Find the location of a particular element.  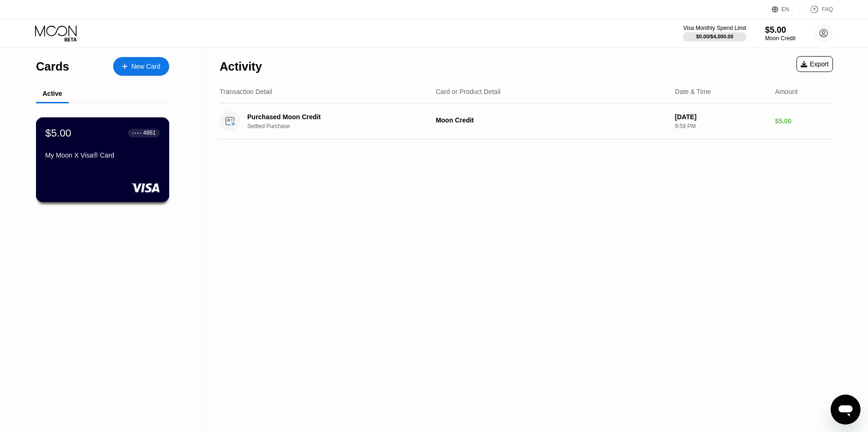

div: Active is located at coordinates (52, 93).